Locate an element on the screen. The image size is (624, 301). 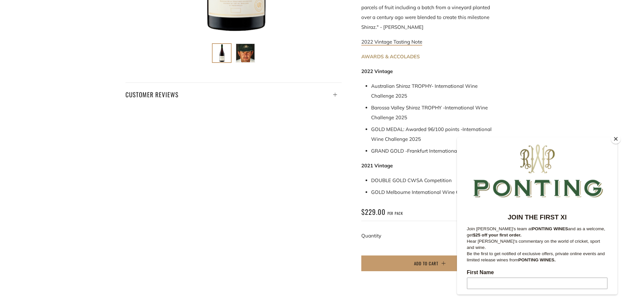
strong: 2022 Vintage is located at coordinates (377, 71).